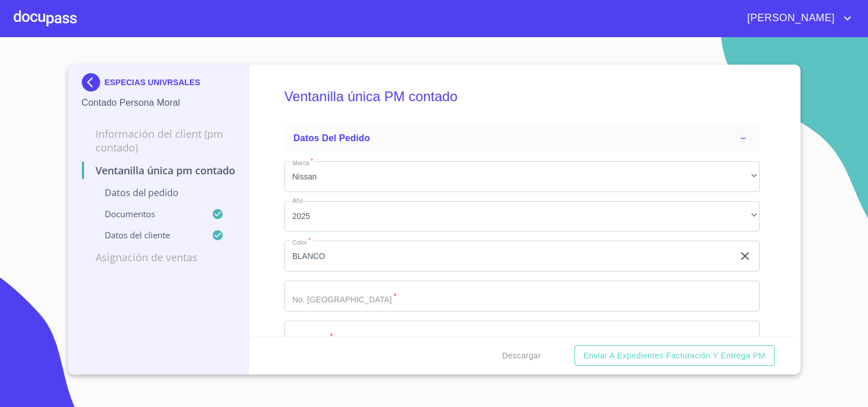 This screenshot has height=407, width=868. Describe the element at coordinates (522, 216) in the screenshot. I see `div: 2025` at that location.